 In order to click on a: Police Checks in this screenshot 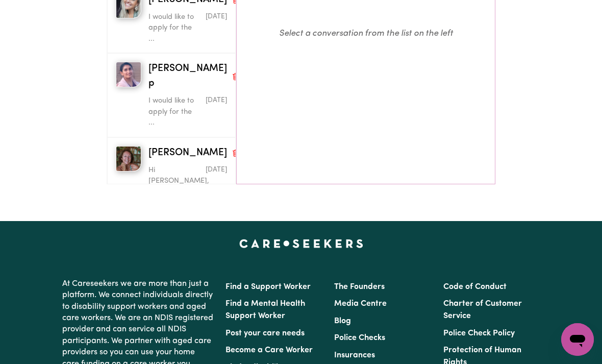, I will do `click(360, 338)`.